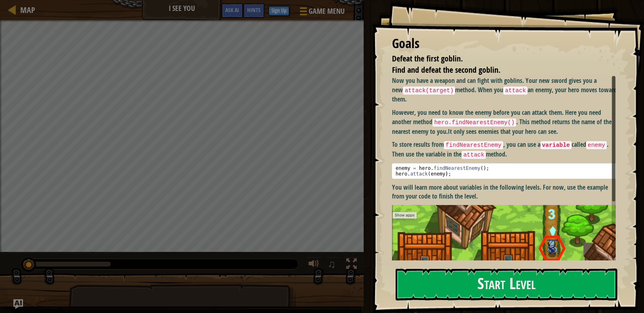  Describe the element at coordinates (503, 131) in the screenshot. I see `strong: It only sees enemies that your hero can see.` at that location.